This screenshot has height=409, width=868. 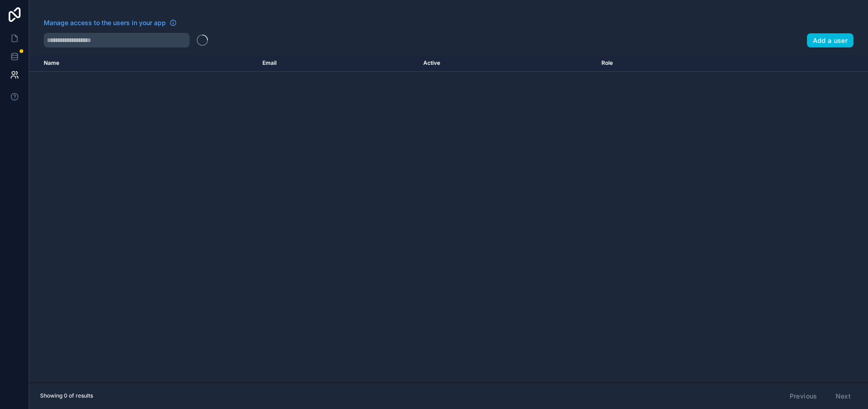 I want to click on th: Role, so click(x=668, y=63).